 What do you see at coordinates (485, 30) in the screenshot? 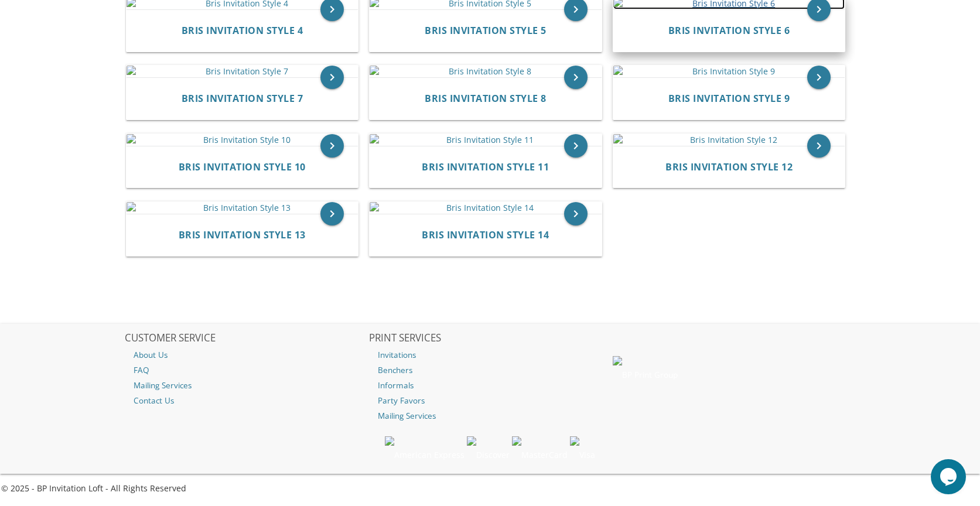
I see `span: Bris Invitation Style 5` at bounding box center [485, 30].